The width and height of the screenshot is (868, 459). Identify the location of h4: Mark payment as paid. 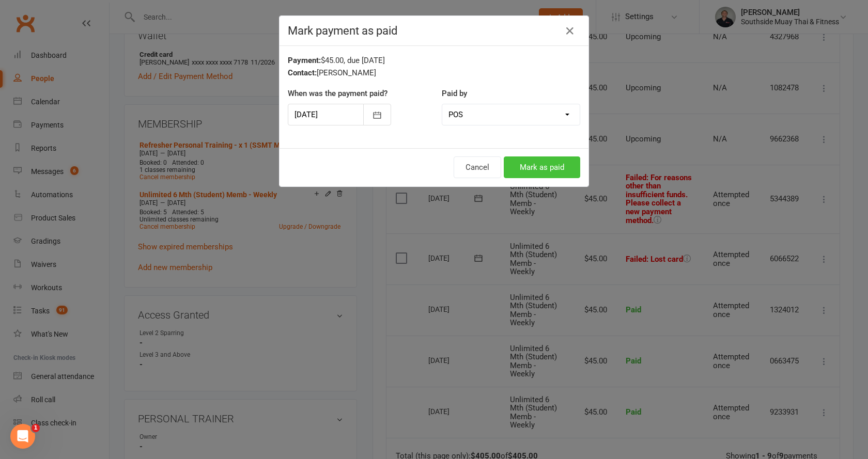
(434, 30).